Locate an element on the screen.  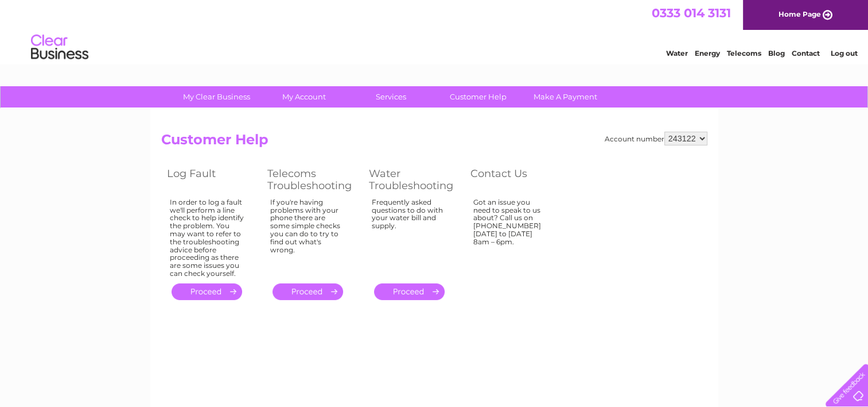
a: Contact is located at coordinates (805, 53).